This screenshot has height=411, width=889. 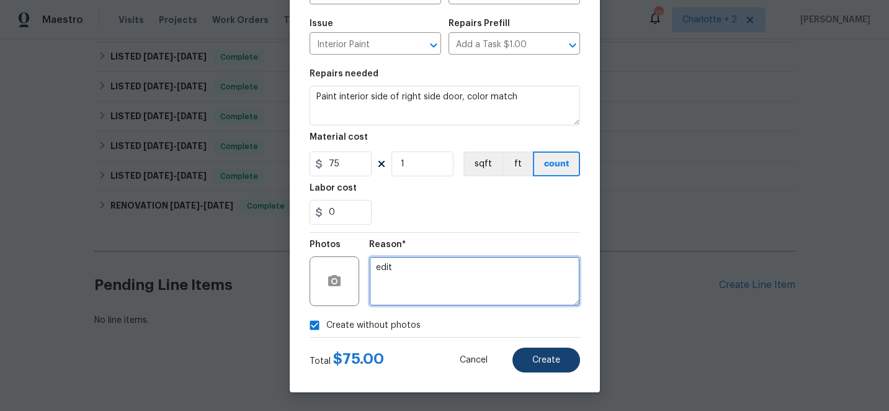 What do you see at coordinates (517, 164) in the screenshot?
I see `button: ft` at bounding box center [517, 164].